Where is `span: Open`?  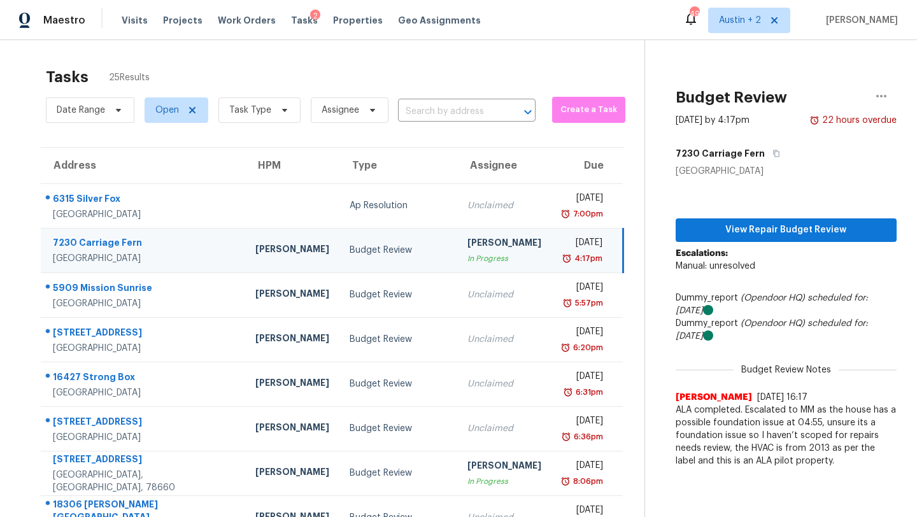 span: Open is located at coordinates (167, 110).